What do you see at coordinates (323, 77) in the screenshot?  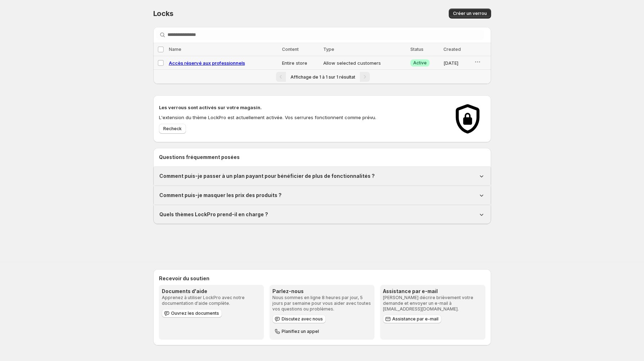 I see `span: Affichage de 1 à 1 sur 1 résultat` at bounding box center [323, 77].